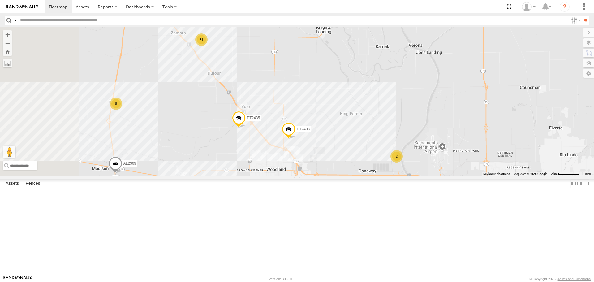 The height and width of the screenshot is (282, 594). I want to click on label: Map Settings, so click(589, 73).